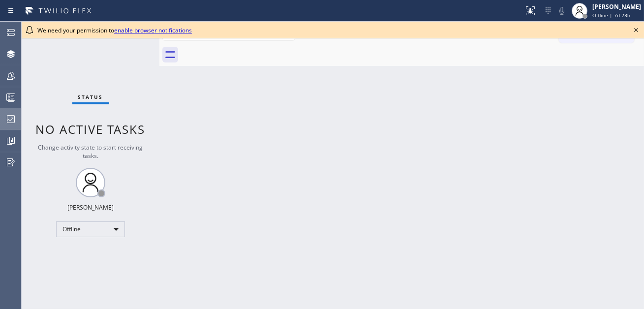  What do you see at coordinates (611, 15) in the screenshot?
I see `span: Offline | 7d 23h` at bounding box center [611, 15].